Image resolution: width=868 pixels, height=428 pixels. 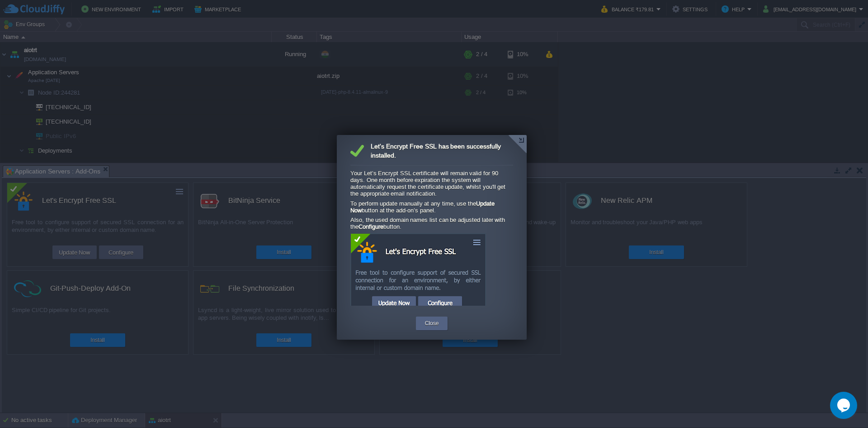 I want to click on strong: Configure, so click(x=371, y=226).